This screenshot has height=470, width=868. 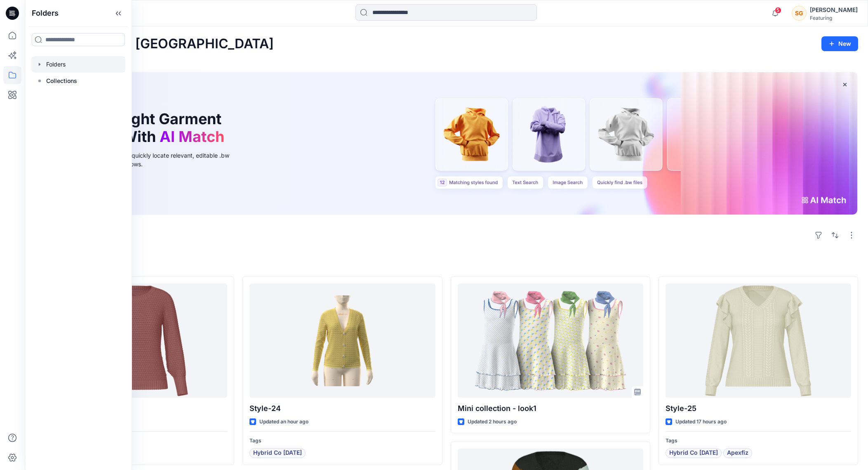 What do you see at coordinates (799, 13) in the screenshot?
I see `div: SG` at bounding box center [799, 13].